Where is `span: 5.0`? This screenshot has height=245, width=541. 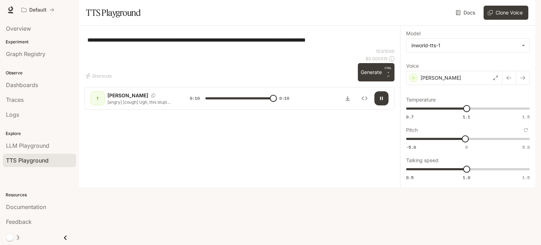
span: 5.0 is located at coordinates (526, 147).